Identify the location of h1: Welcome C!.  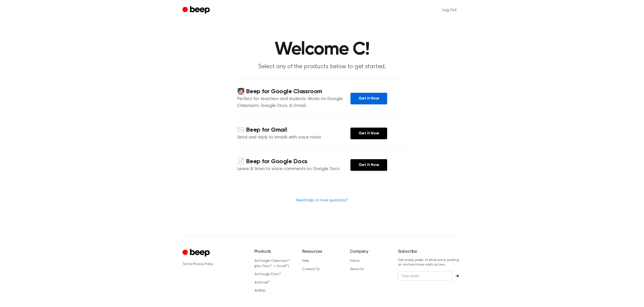
(322, 50).